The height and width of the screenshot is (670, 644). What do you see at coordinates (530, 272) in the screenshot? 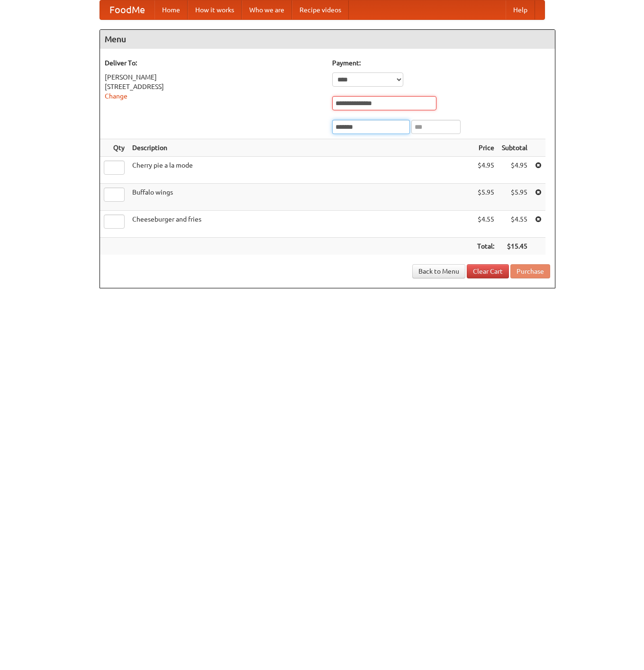
I see `button: Purchase` at bounding box center [530, 272].